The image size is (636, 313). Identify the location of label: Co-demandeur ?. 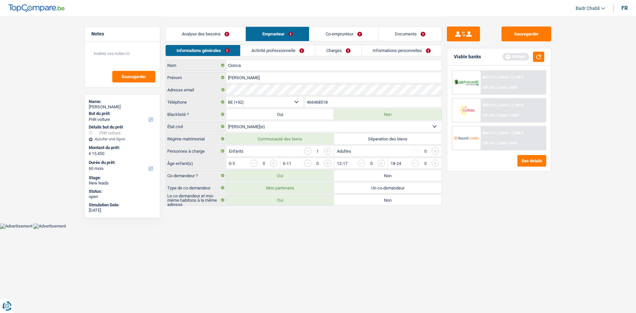
(196, 176).